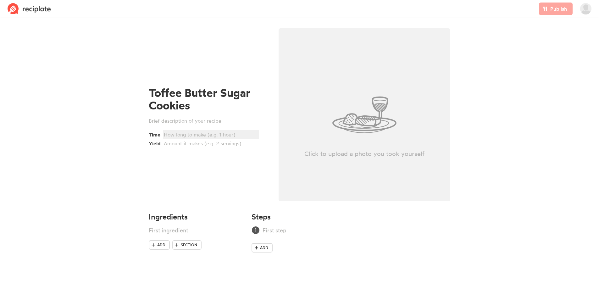 This screenshot has height=289, width=599. I want to click on span: Yield, so click(156, 143).